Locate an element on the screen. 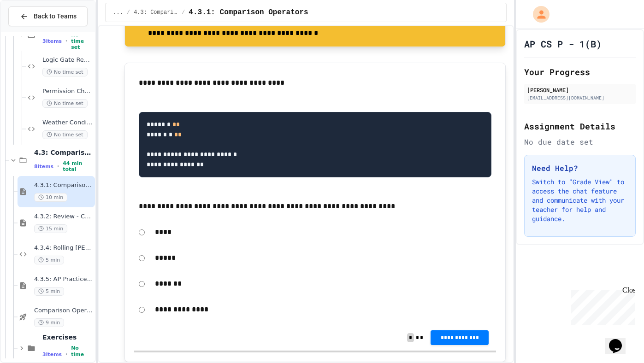 The height and width of the screenshot is (363, 644). span: 8 items is located at coordinates (44, 166).